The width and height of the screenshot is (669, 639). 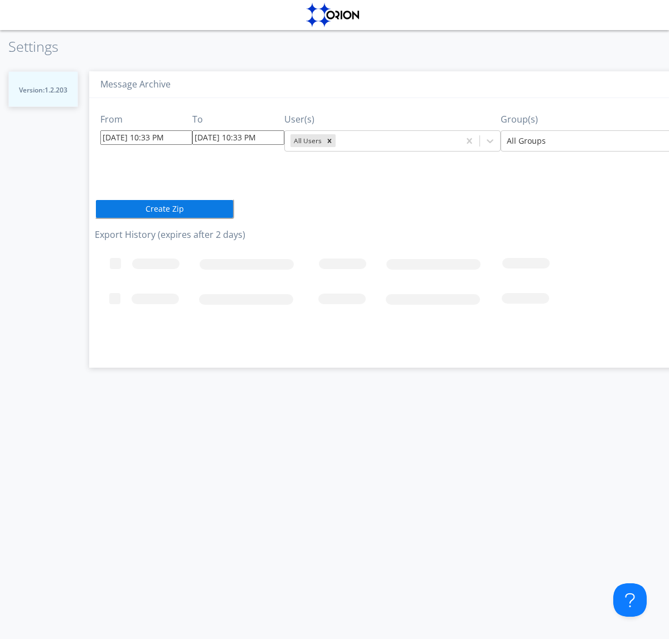 What do you see at coordinates (329, 140) in the screenshot?
I see `div: Remove All Users` at bounding box center [329, 140].